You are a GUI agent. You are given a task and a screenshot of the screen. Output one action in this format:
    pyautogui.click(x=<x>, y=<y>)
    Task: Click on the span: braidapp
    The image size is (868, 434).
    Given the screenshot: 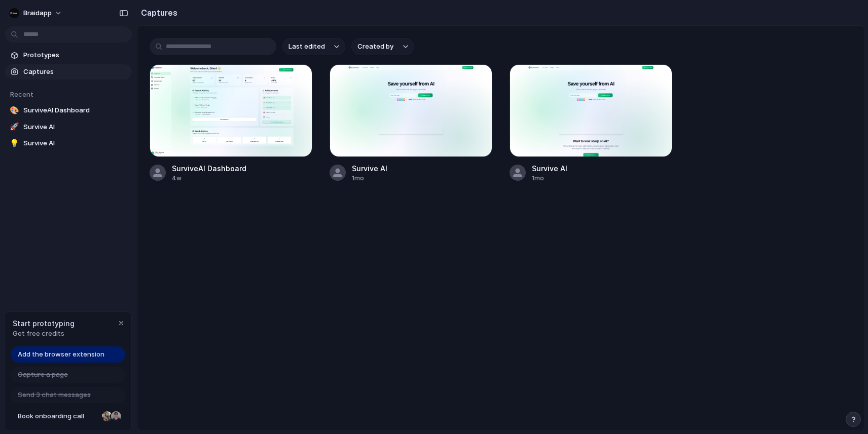 What is the action you would take?
    pyautogui.click(x=38, y=13)
    